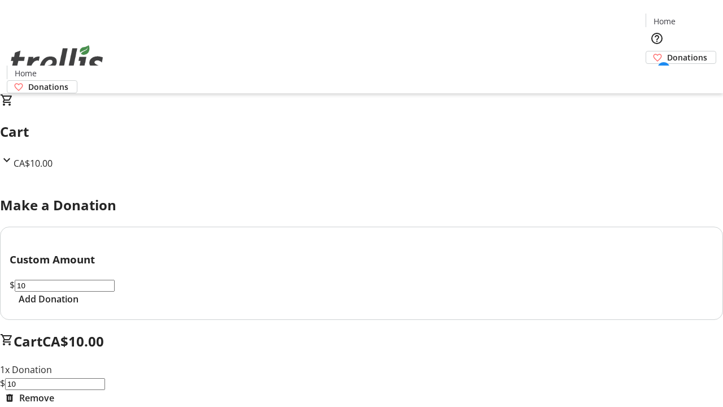  I want to click on img: Orient E2E Organization LBPsVWhAVV's Logo, so click(57, 61).